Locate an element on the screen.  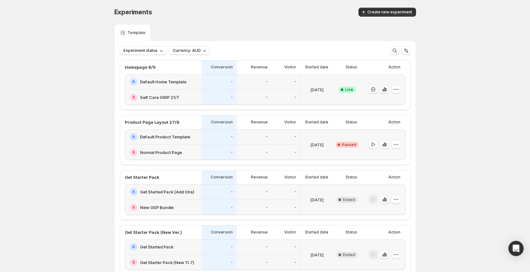
h2: Get Started Pack (Add Ons) is located at coordinates (167, 192).